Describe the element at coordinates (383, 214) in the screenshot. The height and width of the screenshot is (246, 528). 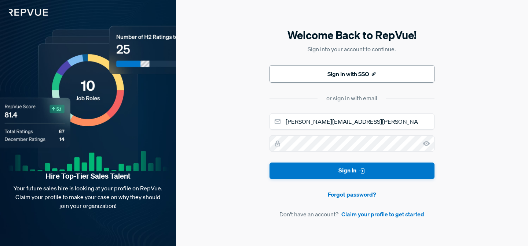
I see `a: Claim your profile to get started` at that location.